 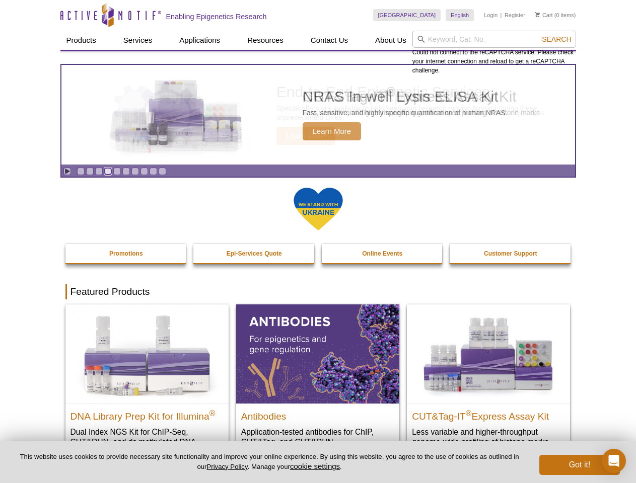 What do you see at coordinates (382, 254) in the screenshot?
I see `strong: Online Events` at bounding box center [382, 254].